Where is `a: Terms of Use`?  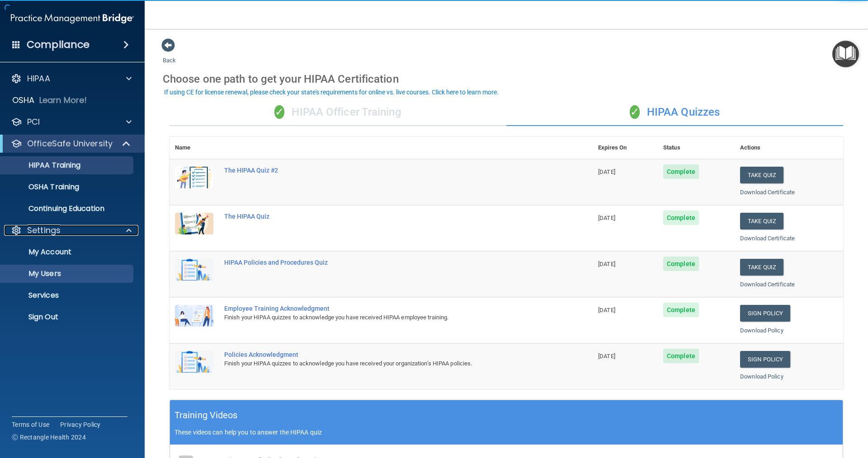
a: Terms of Use is located at coordinates (30, 425).